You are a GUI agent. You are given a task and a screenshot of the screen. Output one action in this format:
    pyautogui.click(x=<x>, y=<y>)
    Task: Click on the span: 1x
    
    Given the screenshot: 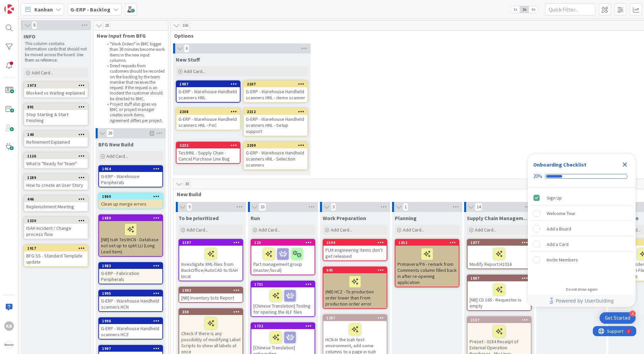 What is the action you would take?
    pyautogui.click(x=515, y=9)
    